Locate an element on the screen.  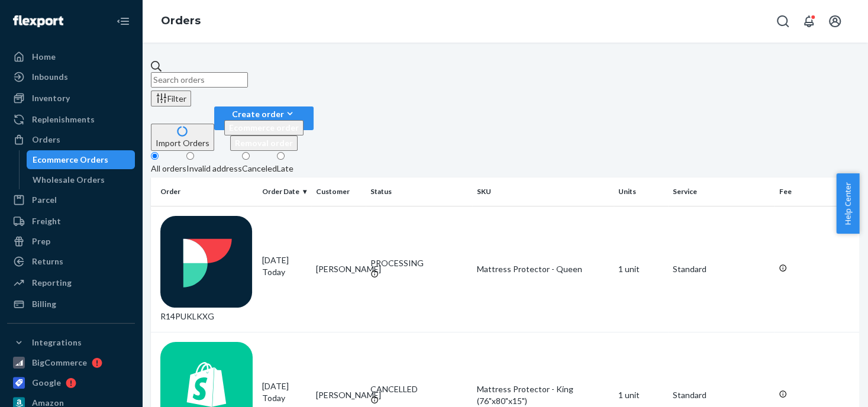
div: Returns is located at coordinates (47, 261).